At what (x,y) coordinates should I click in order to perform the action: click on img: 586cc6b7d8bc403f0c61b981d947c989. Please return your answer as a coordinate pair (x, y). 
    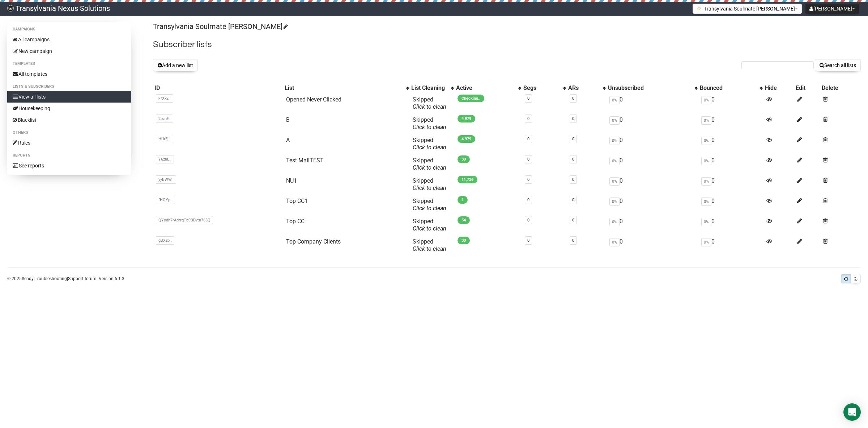
    Looking at the image, I should click on (10, 8).